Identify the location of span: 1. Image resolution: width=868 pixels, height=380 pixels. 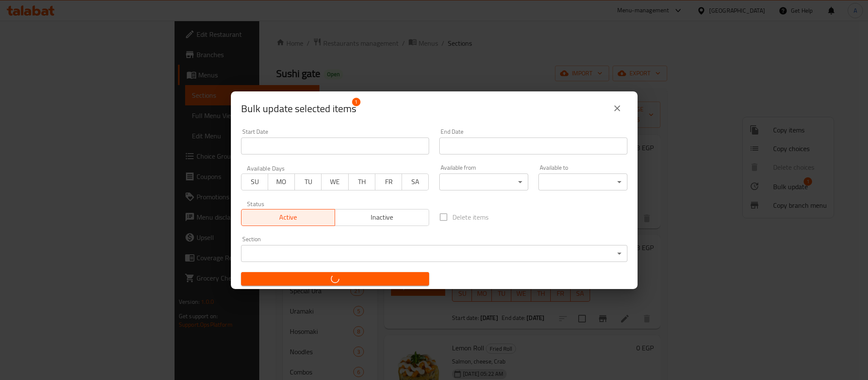
(357, 102).